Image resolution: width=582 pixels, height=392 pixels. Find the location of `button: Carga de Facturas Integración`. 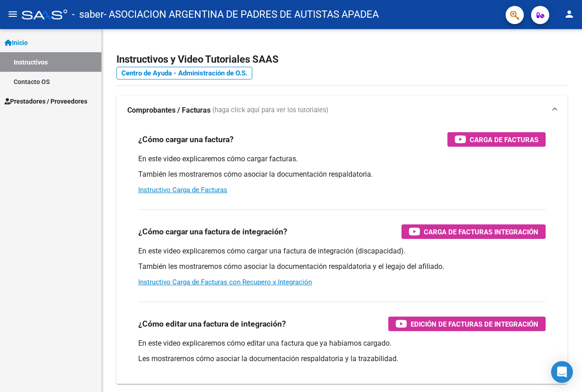

button: Carga de Facturas Integración is located at coordinates (474, 232).